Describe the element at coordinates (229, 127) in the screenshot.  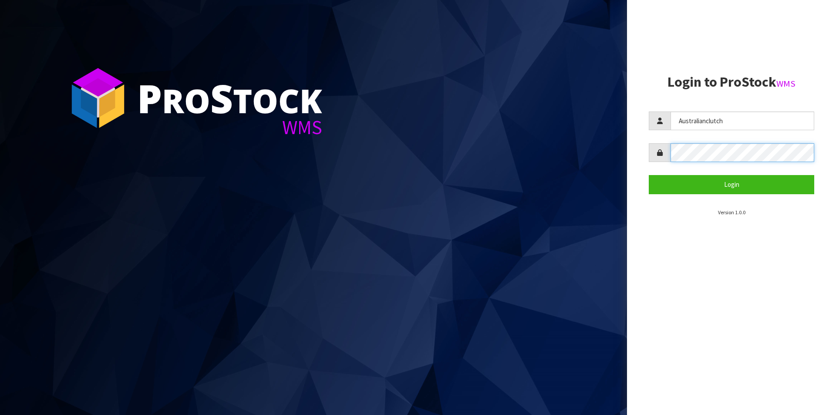
I see `div: WMS` at that location.